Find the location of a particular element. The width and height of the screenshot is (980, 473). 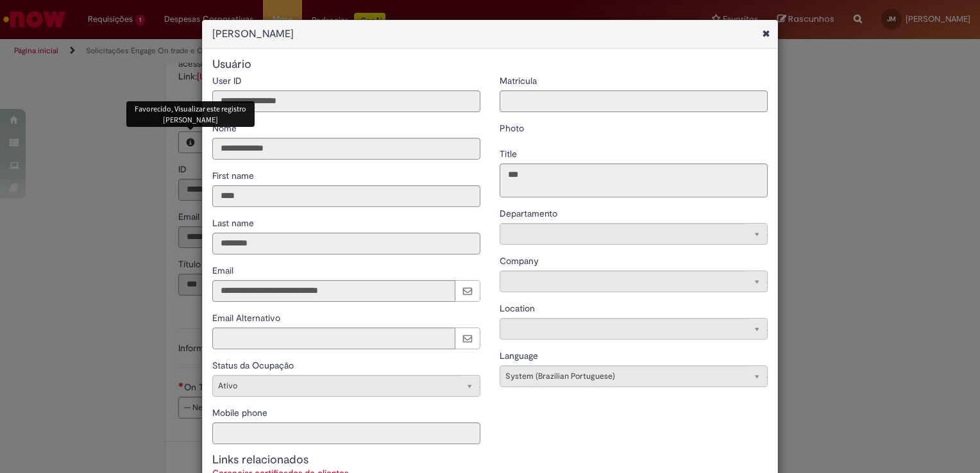

span: Somente leitura - Status da Ocupação is located at coordinates (254, 366).